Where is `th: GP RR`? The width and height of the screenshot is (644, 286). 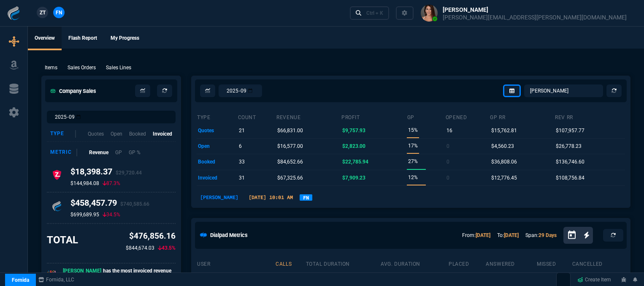
th: GP RR is located at coordinates (522, 117).